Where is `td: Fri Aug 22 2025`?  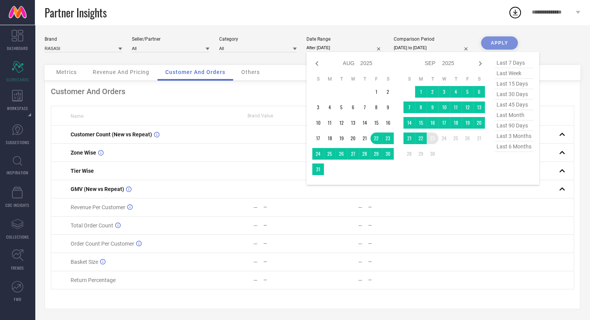 td: Fri Aug 22 2025 is located at coordinates (376, 138).